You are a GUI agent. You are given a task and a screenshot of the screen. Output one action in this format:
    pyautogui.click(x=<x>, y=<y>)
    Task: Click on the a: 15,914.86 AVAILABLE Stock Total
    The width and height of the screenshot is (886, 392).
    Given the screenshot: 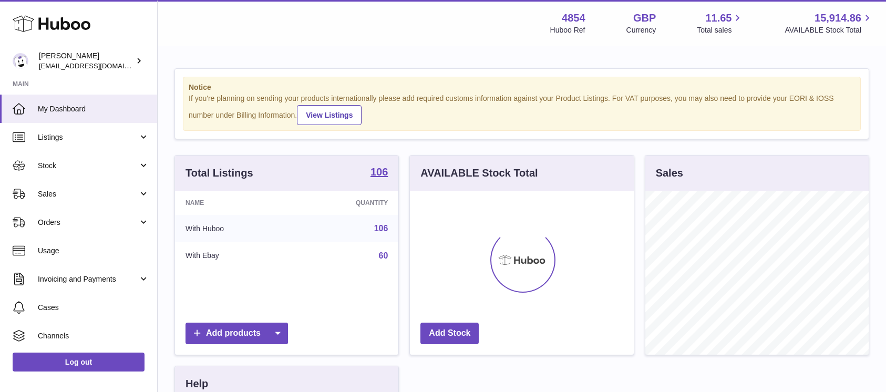 What is the action you would take?
    pyautogui.click(x=828, y=23)
    